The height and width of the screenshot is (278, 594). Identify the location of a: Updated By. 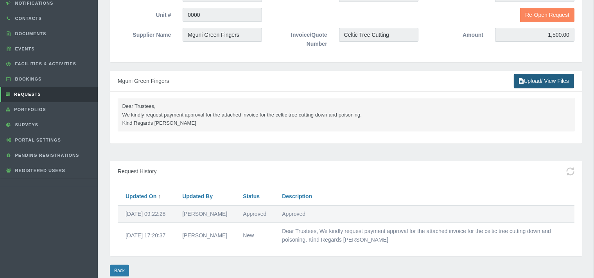
(198, 196).